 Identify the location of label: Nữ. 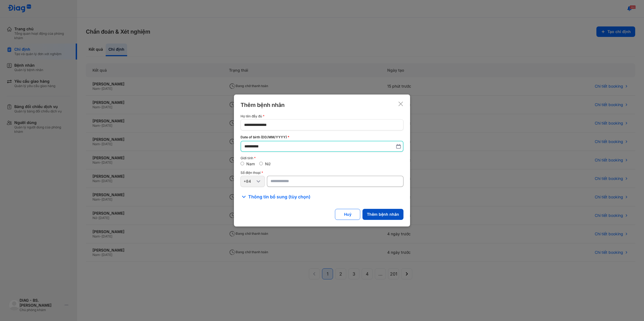
(268, 163).